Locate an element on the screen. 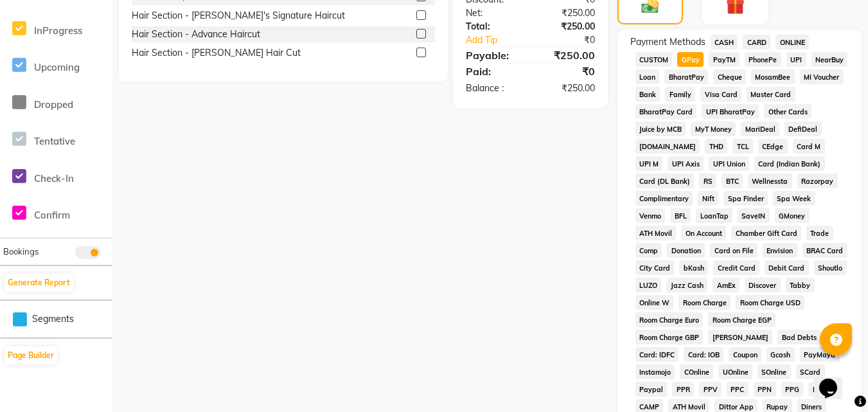 This screenshot has height=412, width=868. span: SCard is located at coordinates (811, 372).